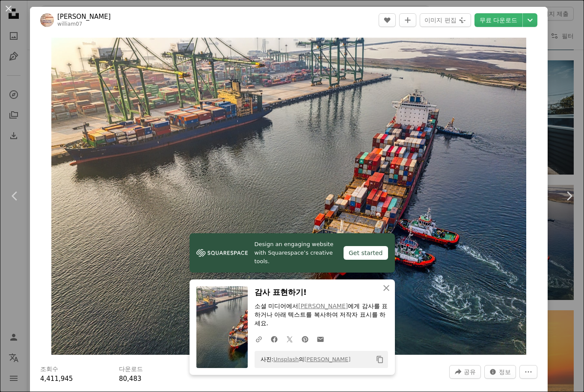  I want to click on span: 정보, so click(505, 372).